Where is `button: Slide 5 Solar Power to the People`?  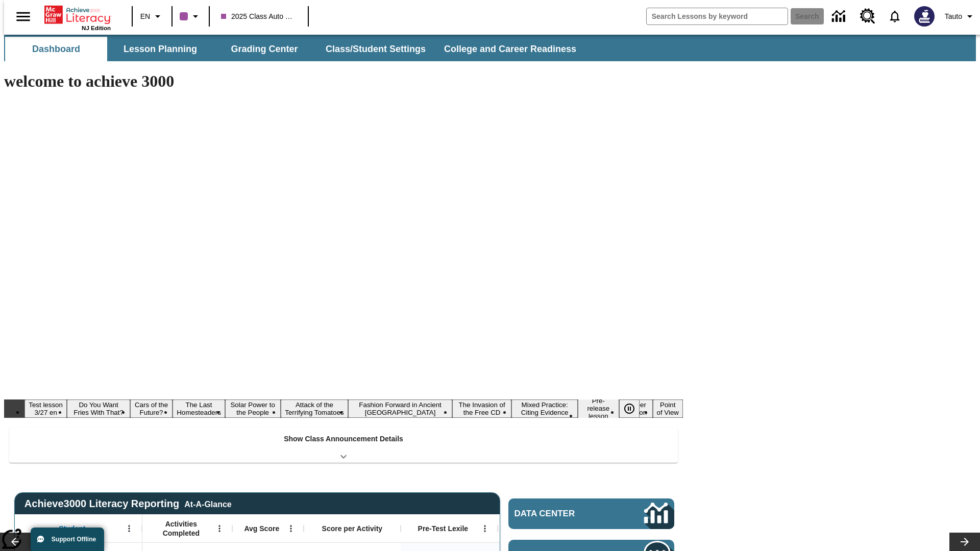
button: Slide 5 Solar Power to the People is located at coordinates (252, 408).